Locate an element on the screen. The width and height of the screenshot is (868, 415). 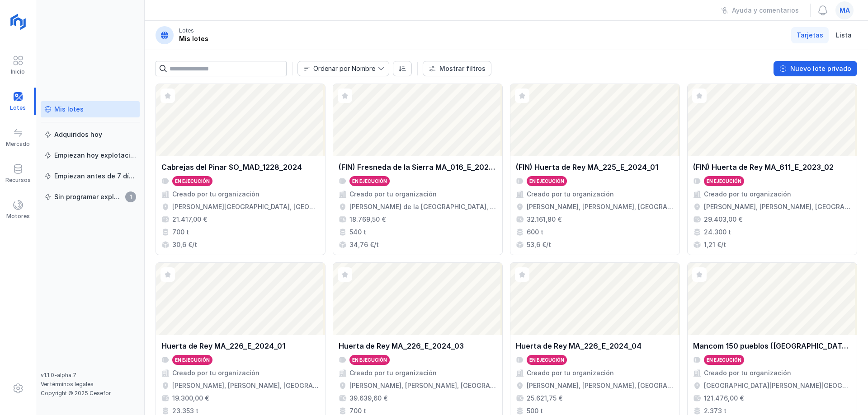
div: Motores is located at coordinates (18, 216).